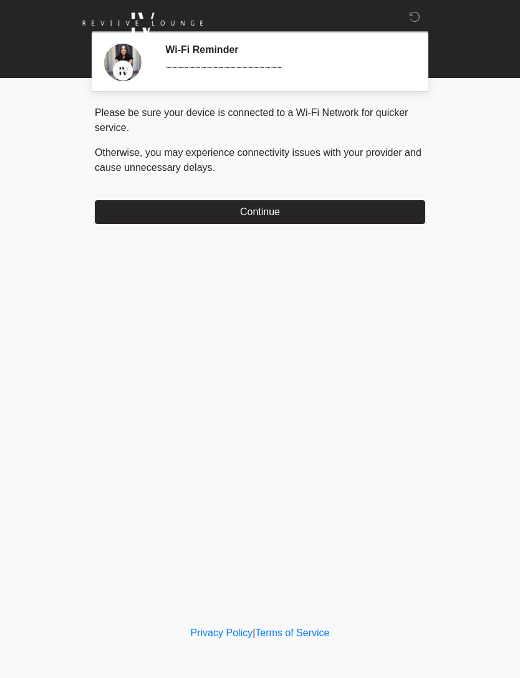 This screenshot has height=678, width=520. Describe the element at coordinates (260, 120) in the screenshot. I see `p: Please be sure your device is connected to a Wi-Fi Network for quicker service.` at that location.